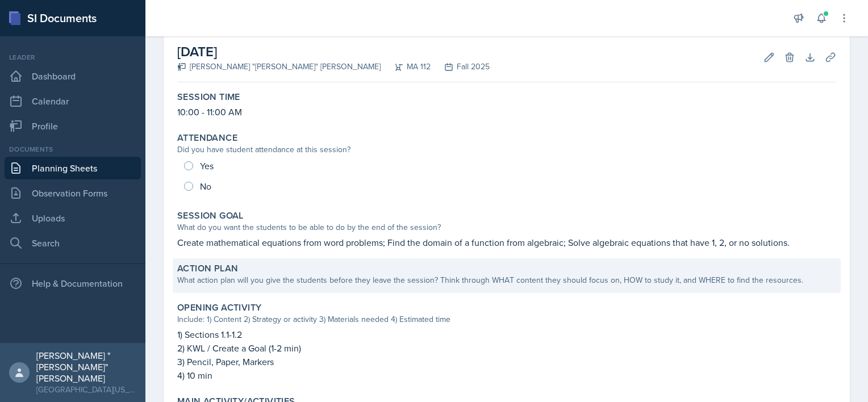 This screenshot has height=402, width=868. What do you see at coordinates (73, 243) in the screenshot?
I see `a: Search` at bounding box center [73, 243].